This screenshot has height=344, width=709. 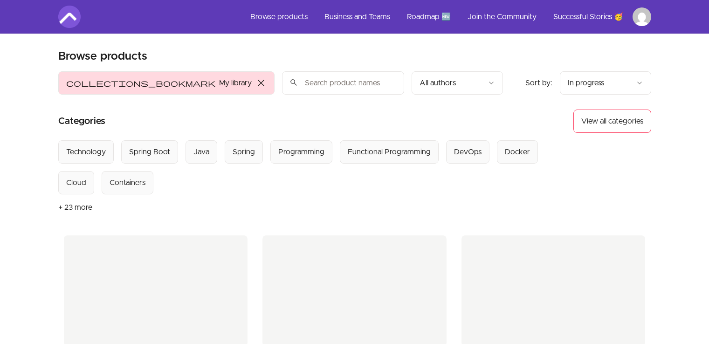 What do you see at coordinates (141, 83) in the screenshot?
I see `span: collections_bookmark` at bounding box center [141, 83].